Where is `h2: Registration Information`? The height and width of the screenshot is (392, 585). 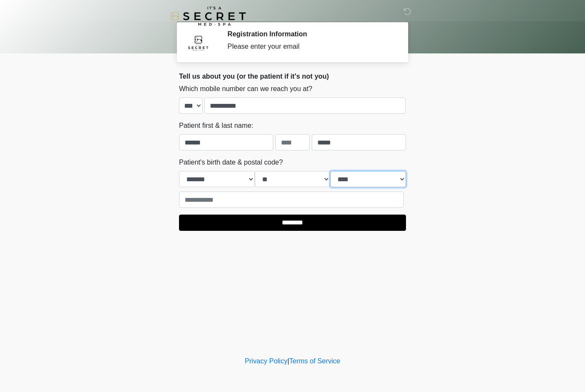
h2: Registration Information is located at coordinates (310, 34).